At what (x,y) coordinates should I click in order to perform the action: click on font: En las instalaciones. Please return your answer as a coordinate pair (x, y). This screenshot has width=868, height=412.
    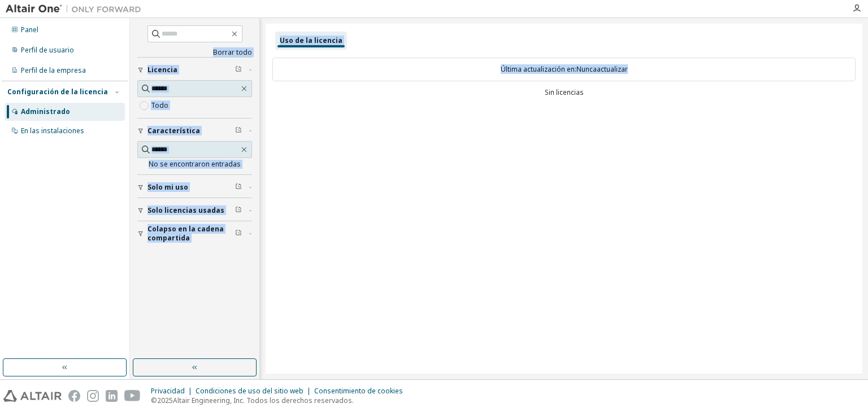
    Looking at the image, I should click on (53, 131).